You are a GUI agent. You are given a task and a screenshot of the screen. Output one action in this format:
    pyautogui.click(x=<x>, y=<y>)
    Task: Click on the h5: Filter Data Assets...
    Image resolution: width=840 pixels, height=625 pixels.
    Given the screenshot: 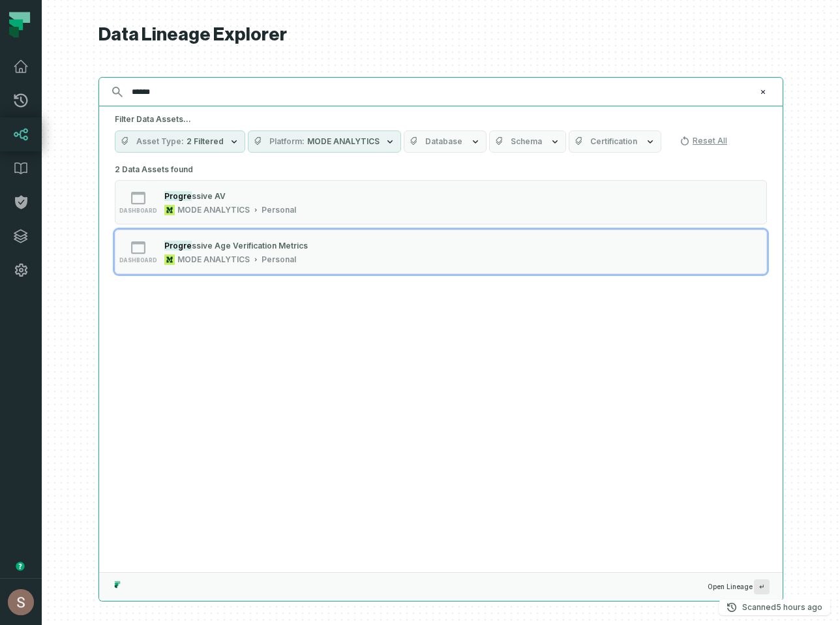 What is the action you would take?
    pyautogui.click(x=441, y=119)
    